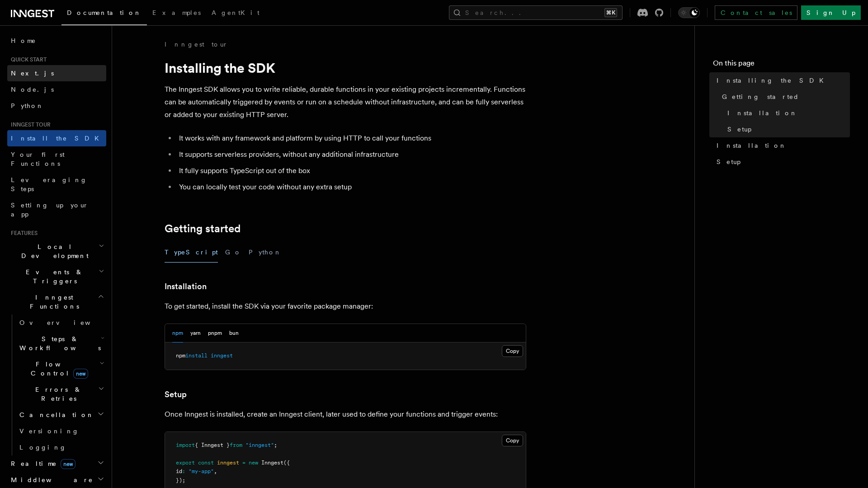 This screenshot has width=868, height=488. Describe the element at coordinates (104, 13) in the screenshot. I see `span: Documentation` at that location.